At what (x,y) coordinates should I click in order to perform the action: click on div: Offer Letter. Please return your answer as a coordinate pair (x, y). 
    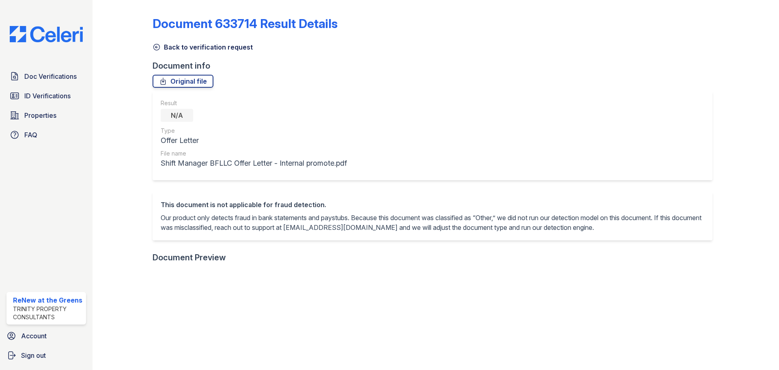
    Looking at the image, I should click on (254, 140).